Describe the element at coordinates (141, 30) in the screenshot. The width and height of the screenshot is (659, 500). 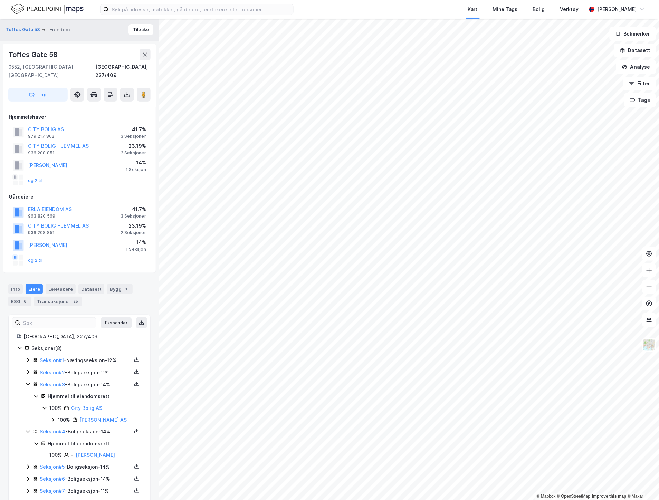
I see `button: Tilbake` at that location.